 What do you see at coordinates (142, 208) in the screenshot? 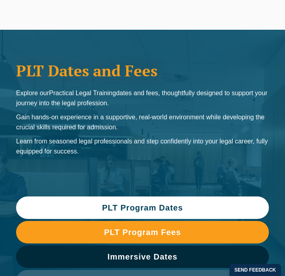
I see `a: PLT Program Dates` at bounding box center [142, 208].